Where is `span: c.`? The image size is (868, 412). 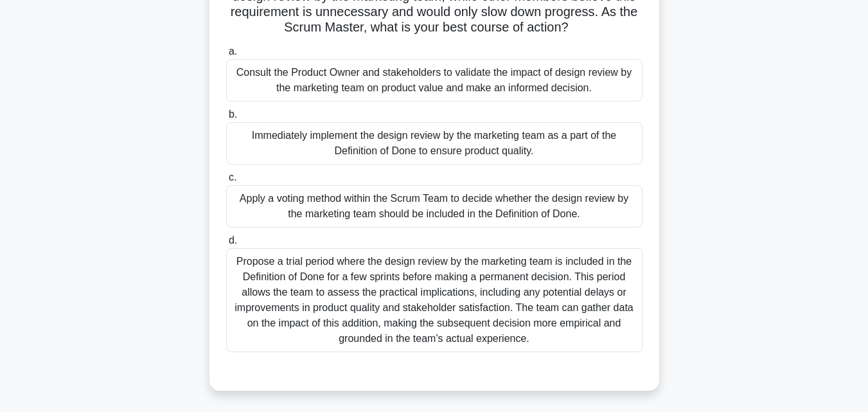 span: c. is located at coordinates (232, 176).